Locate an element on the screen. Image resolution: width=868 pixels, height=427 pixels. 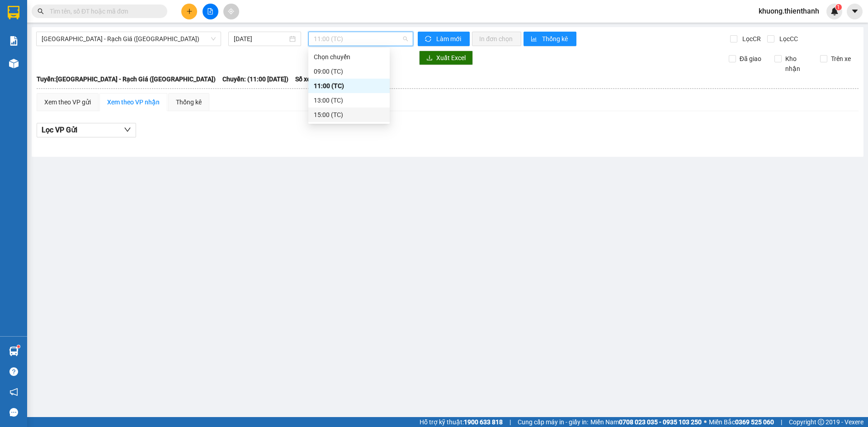
span: notification is located at coordinates (14, 392).